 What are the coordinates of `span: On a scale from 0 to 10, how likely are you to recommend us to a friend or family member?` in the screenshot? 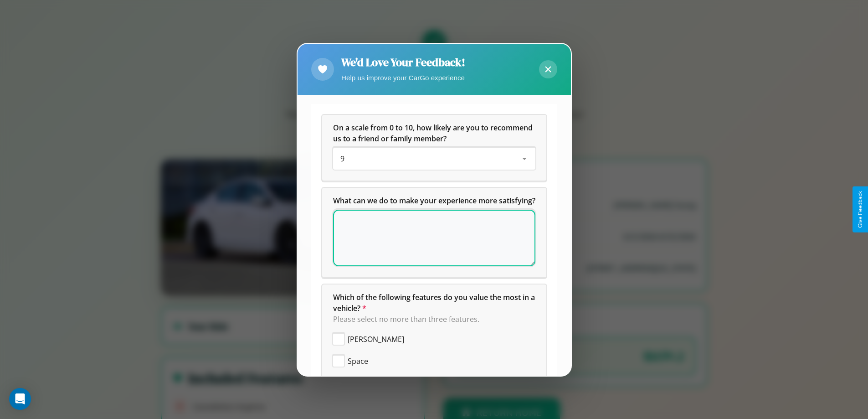 It's located at (434, 133).